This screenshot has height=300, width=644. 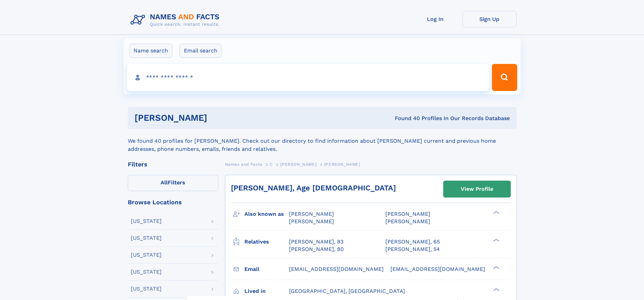 I want to click on button: Search Button, so click(x=505, y=78).